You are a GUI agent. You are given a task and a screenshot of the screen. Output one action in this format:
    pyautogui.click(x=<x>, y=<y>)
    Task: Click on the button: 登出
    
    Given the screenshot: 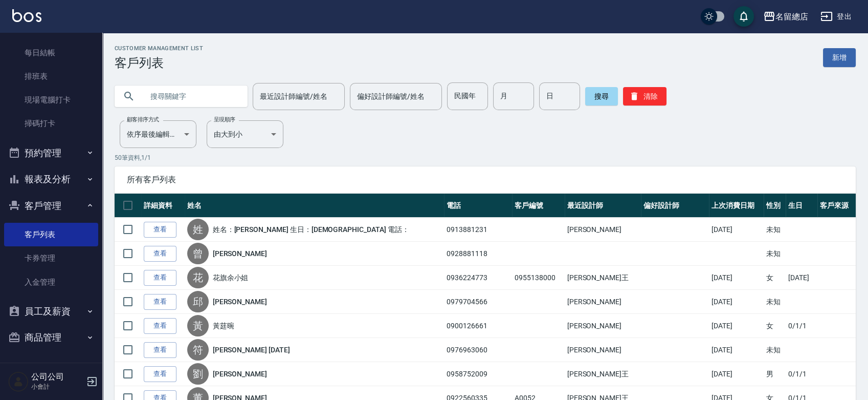 What is the action you would take?
    pyautogui.click(x=836, y=17)
    